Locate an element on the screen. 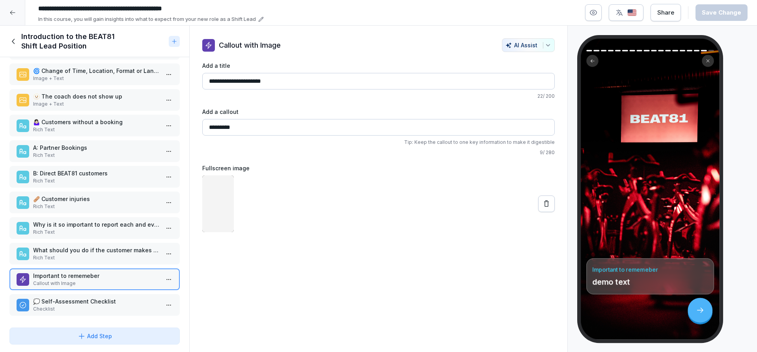 The height and width of the screenshot is (352, 757). button: AI Assist is located at coordinates (528, 45).